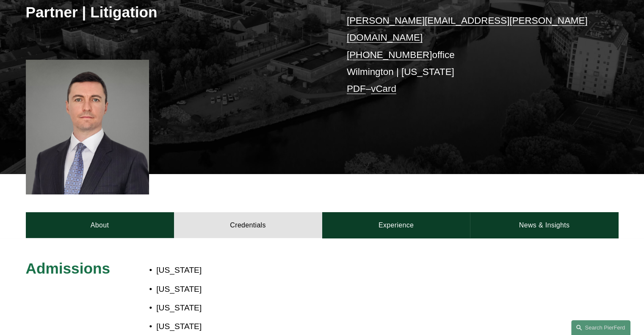 This screenshot has width=644, height=335. What do you see at coordinates (396, 225) in the screenshot?
I see `a: Experience` at bounding box center [396, 225].